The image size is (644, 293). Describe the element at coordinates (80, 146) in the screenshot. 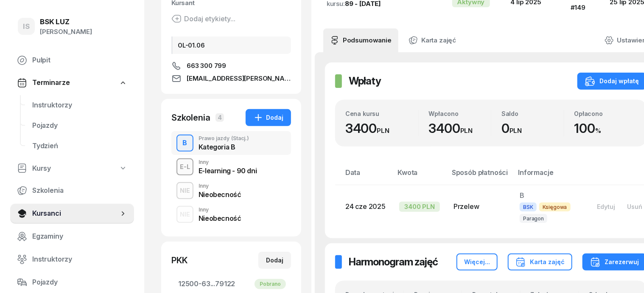

I see `span: Tydzień` at that location.